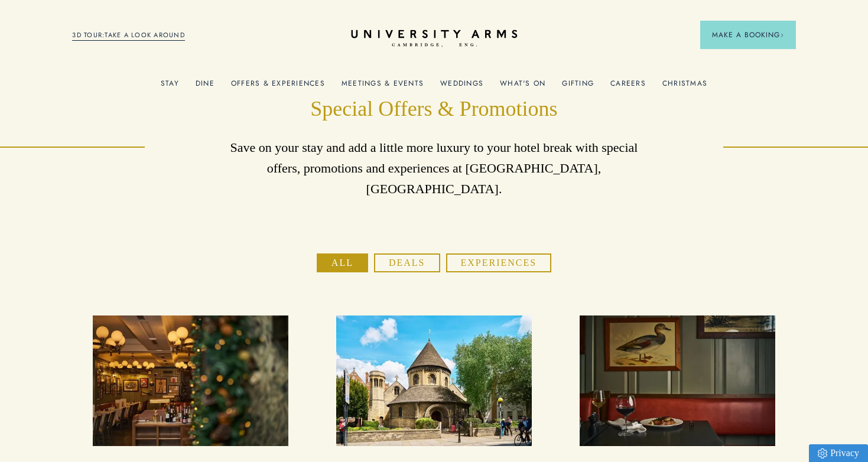  Describe the element at coordinates (748, 35) in the screenshot. I see `button: Make a BookingArrow icon` at that location.